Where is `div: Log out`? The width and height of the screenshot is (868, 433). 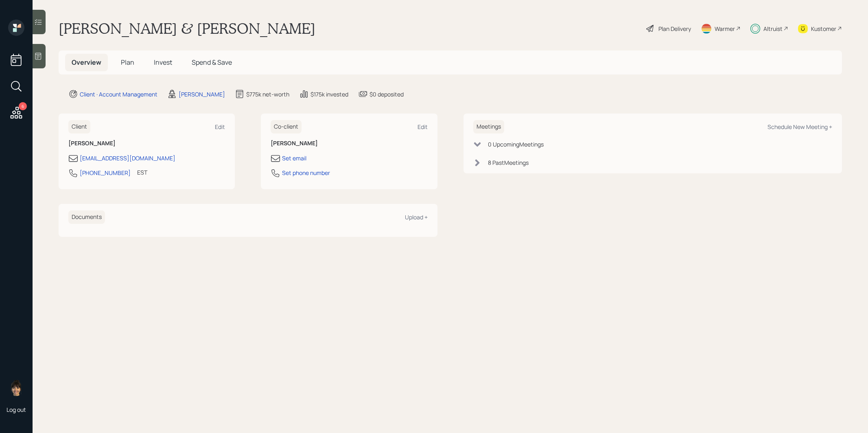
div: Log out is located at coordinates (16, 409).